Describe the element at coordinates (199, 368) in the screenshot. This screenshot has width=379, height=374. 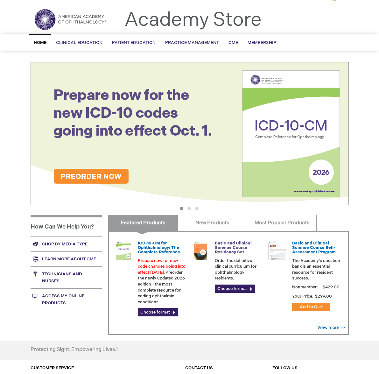
I see `a: CONTACT US` at that location.